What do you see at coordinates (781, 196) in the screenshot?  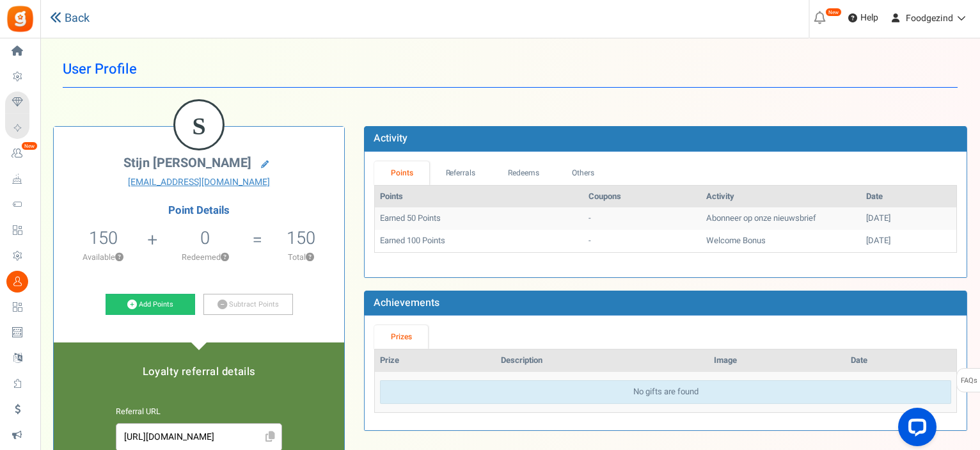 I see `th: Activity` at bounding box center [781, 196].